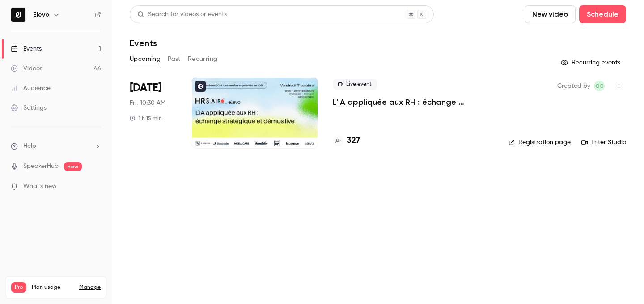 Image resolution: width=644 pixels, height=304 pixels. I want to click on span: Pro, so click(19, 287).